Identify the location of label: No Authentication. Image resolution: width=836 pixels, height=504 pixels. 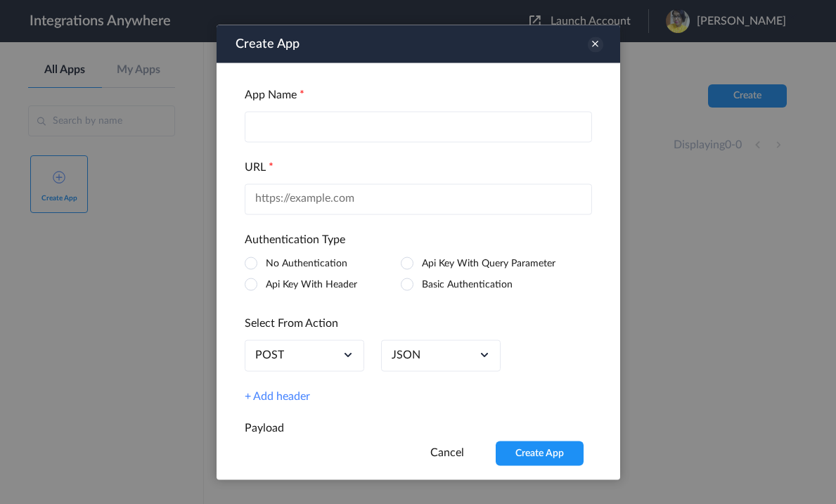
(306, 263).